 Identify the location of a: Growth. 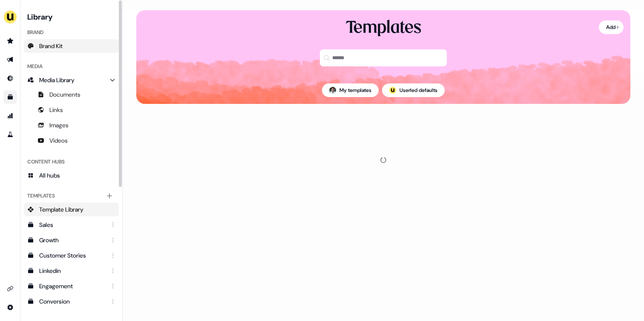
(71, 240).